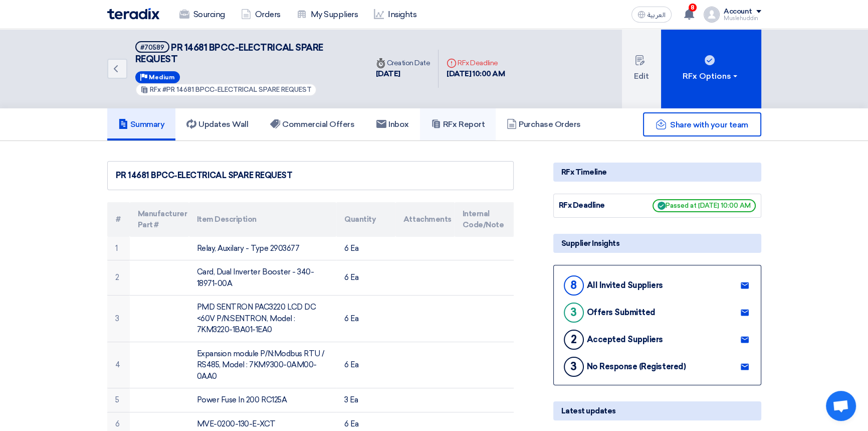 The width and height of the screenshot is (868, 431). Describe the element at coordinates (313, 125) in the screenshot. I see `h5: Commercial Offers` at that location.